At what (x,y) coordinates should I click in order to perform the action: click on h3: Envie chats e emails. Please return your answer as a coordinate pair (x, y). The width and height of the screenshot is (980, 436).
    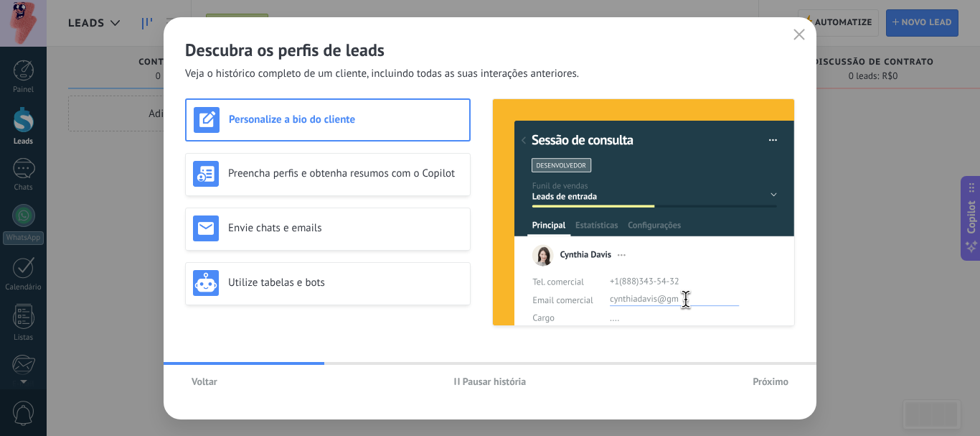
    Looking at the image, I should click on (345, 227).